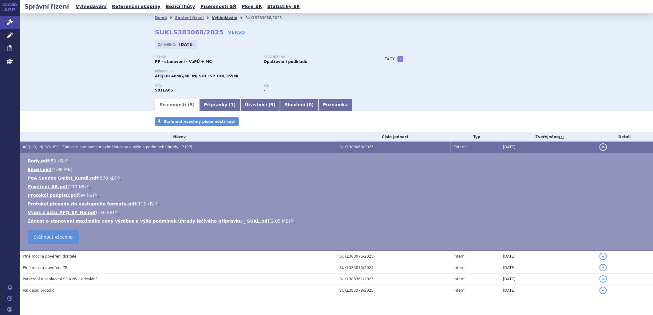  I want to click on span: 5, so click(191, 105).